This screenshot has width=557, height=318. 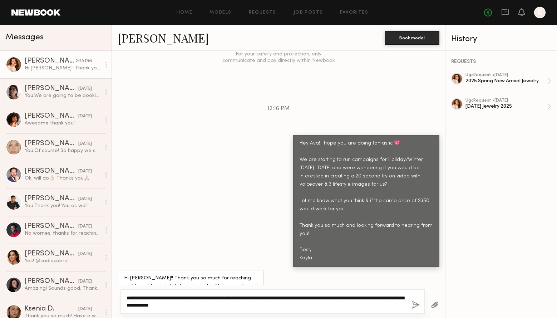 I want to click on div: REQUESTS, so click(x=501, y=62).